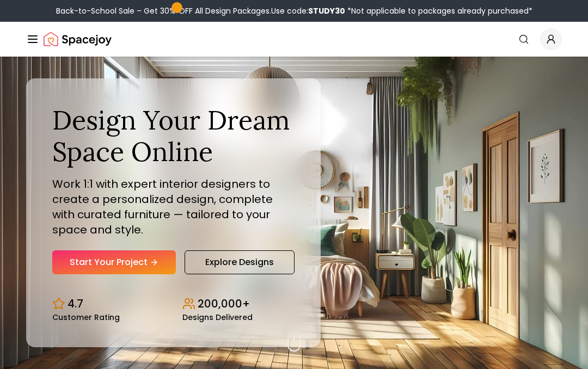  What do you see at coordinates (223, 304) in the screenshot?
I see `p: 200,000+` at bounding box center [223, 304].